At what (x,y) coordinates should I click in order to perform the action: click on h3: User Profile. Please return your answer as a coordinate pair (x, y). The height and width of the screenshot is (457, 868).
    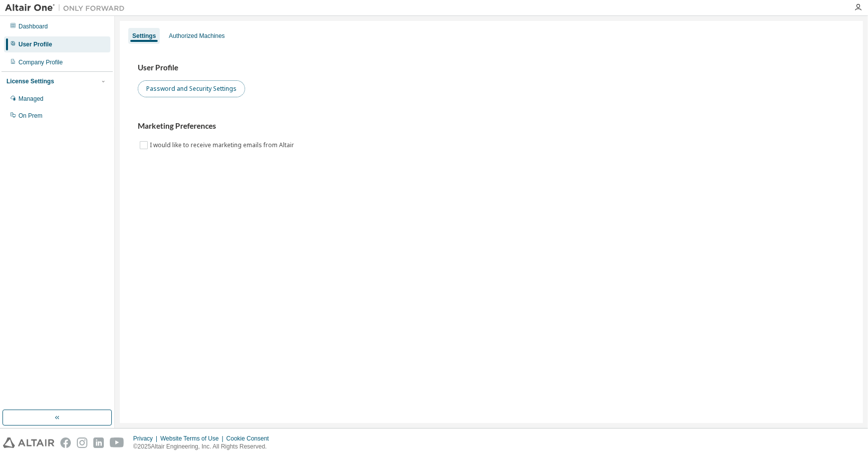
    Looking at the image, I should click on (491, 68).